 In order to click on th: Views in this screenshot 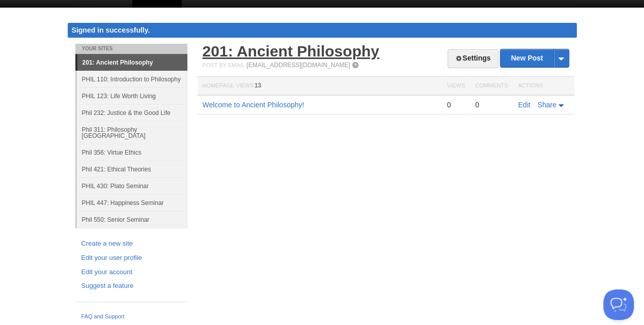, I will do `click(456, 86)`.